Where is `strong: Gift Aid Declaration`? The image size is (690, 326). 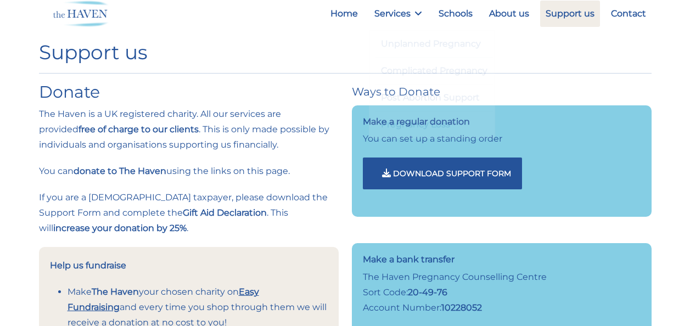 strong: Gift Aid Declaration is located at coordinates (225, 212).